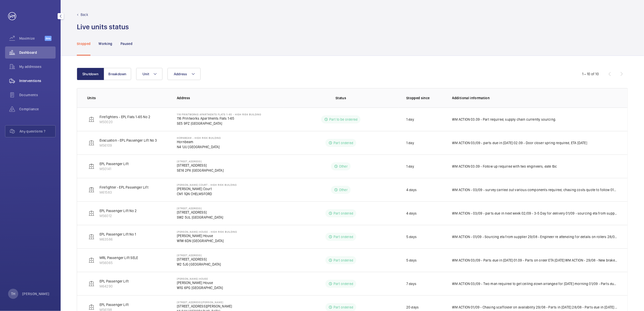 This screenshot has height=311, width=644. Describe the element at coordinates (180, 74) in the screenshot. I see `span: Address` at that location.